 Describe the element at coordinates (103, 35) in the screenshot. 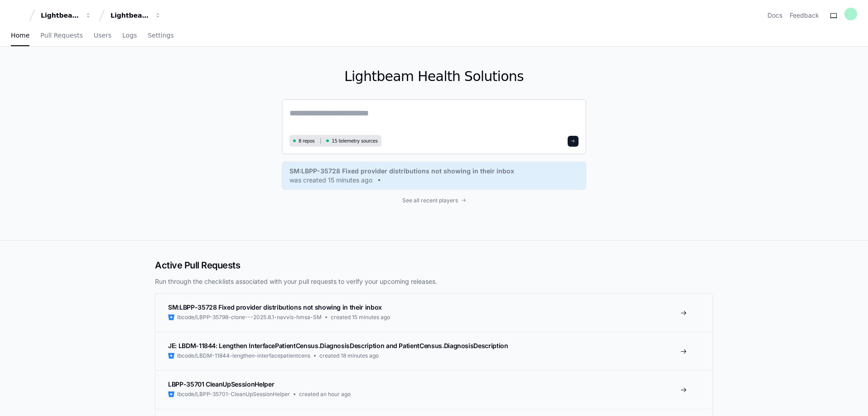

I see `span: Users` at that location.